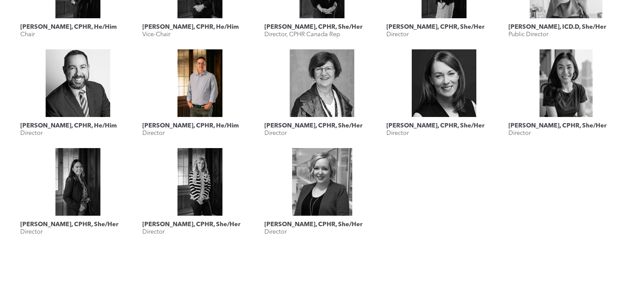 The width and height of the screenshot is (644, 308). What do you see at coordinates (528, 34) in the screenshot?
I see `p: Public Director` at bounding box center [528, 34].